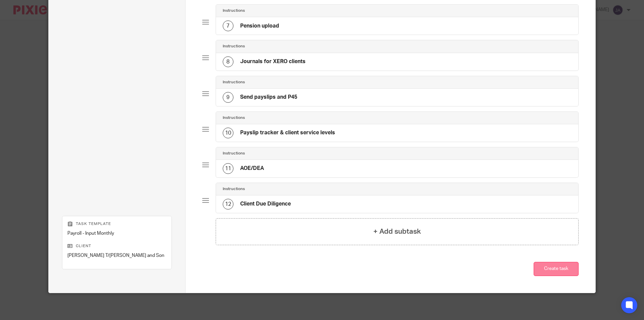  I want to click on div: 12, so click(228, 204).